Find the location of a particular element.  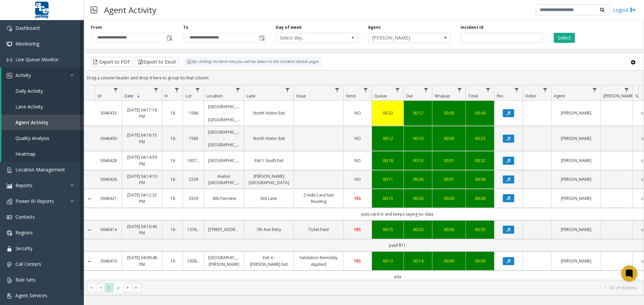

span: Activity is located at coordinates (23, 75).